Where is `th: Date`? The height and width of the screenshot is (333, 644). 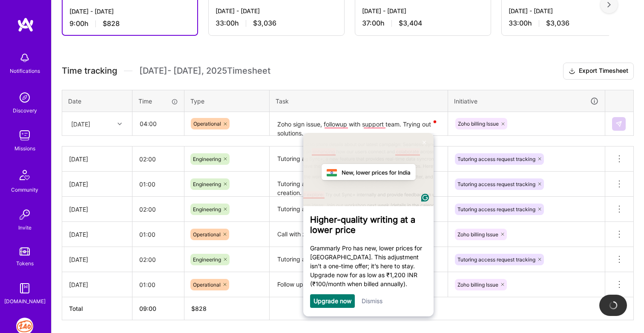
th: Date is located at coordinates (97, 101).